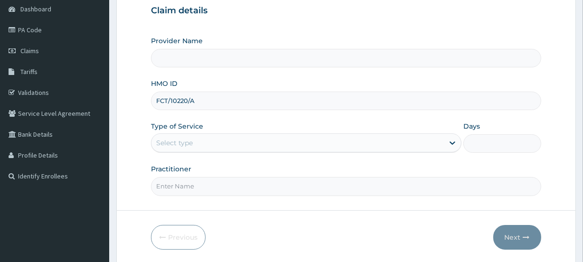 The width and height of the screenshot is (583, 262). Describe the element at coordinates (177, 126) in the screenshot. I see `label: Type of Service` at that location.